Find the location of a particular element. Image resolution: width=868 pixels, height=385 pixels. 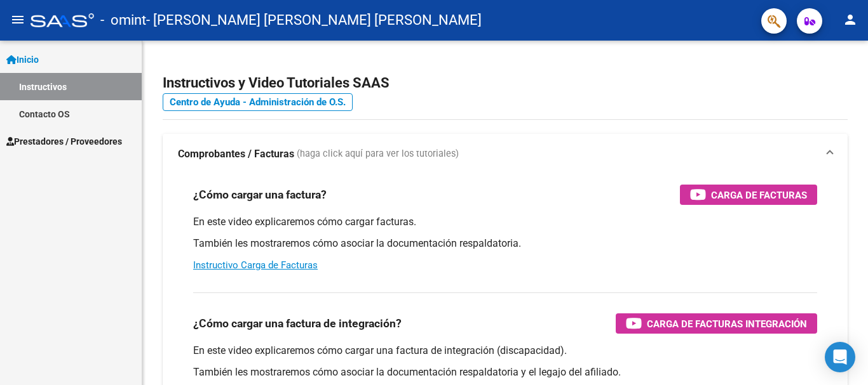

div: Open Intercom Messenger is located at coordinates (840, 358).